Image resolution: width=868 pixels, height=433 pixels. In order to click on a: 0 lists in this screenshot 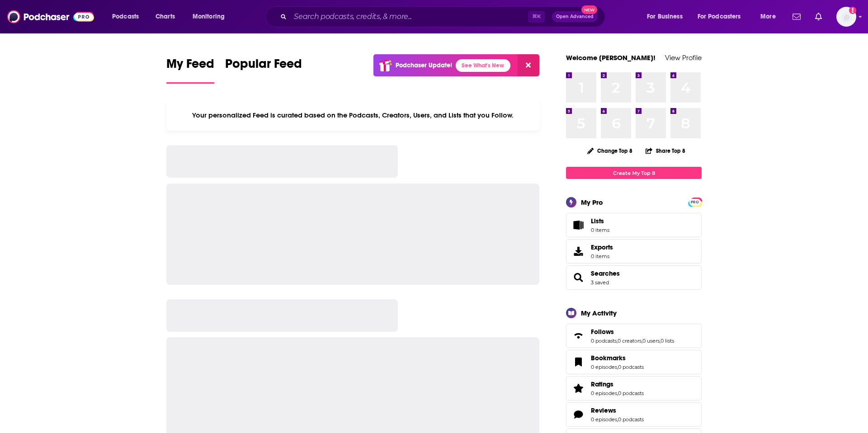, I will do `click(667, 341)`.